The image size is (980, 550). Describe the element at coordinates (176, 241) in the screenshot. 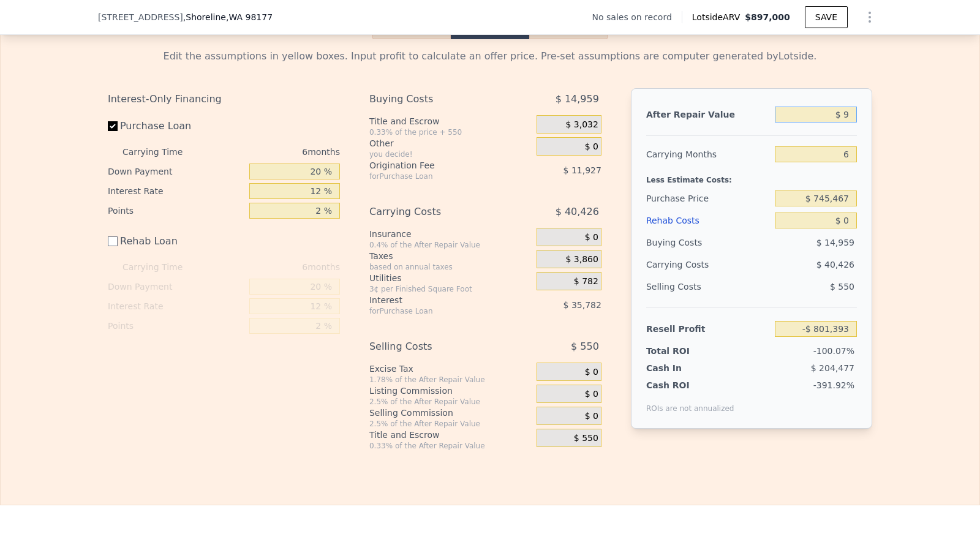

I see `label: Rehab Loan` at that location.